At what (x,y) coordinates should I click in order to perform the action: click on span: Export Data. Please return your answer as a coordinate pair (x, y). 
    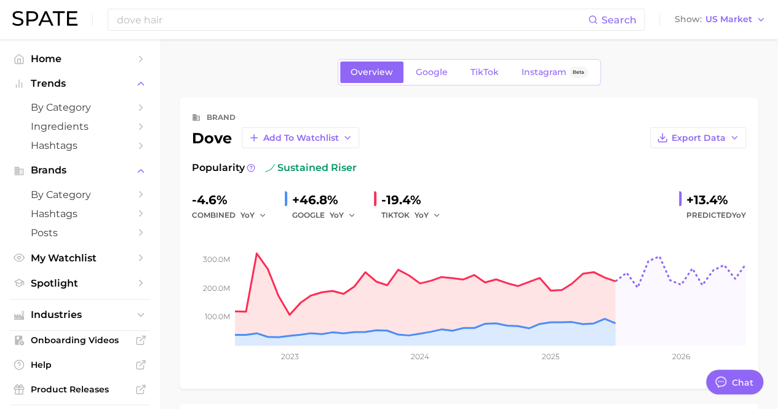
    Looking at the image, I should click on (699, 138).